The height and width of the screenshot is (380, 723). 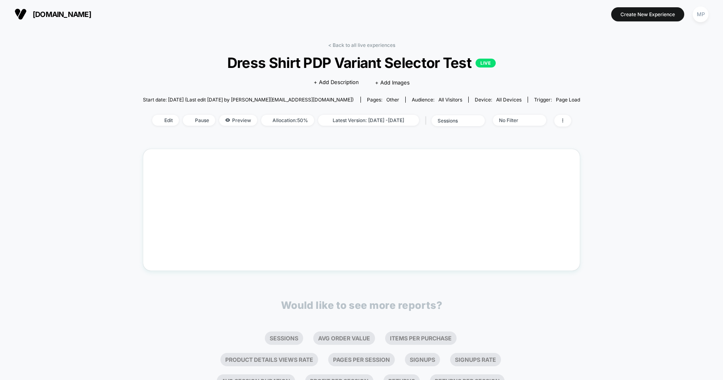 I want to click on button: MP, so click(x=701, y=14).